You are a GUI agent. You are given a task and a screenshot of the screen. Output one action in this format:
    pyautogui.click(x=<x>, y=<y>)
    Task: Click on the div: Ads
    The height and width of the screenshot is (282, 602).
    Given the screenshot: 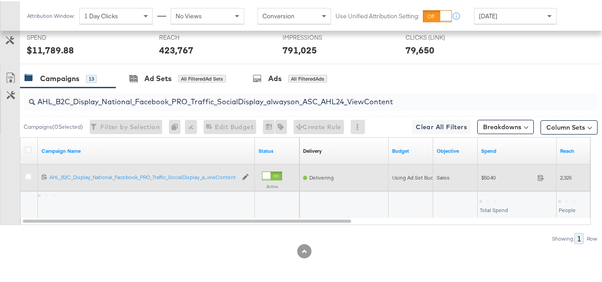 What is the action you would take?
    pyautogui.click(x=275, y=77)
    